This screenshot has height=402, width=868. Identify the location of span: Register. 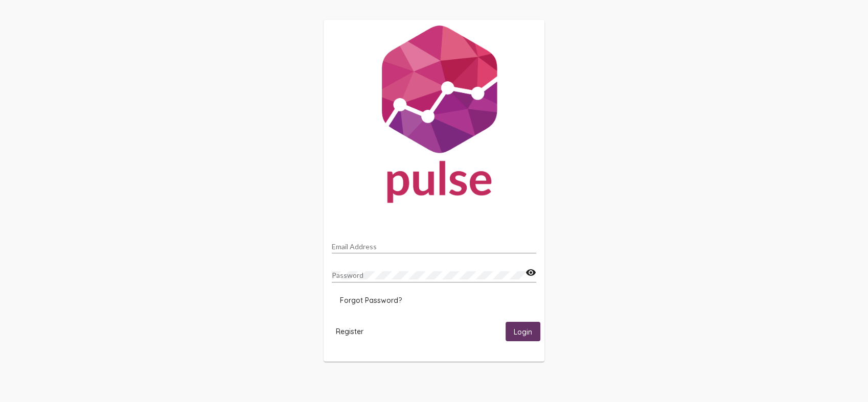
(350, 331).